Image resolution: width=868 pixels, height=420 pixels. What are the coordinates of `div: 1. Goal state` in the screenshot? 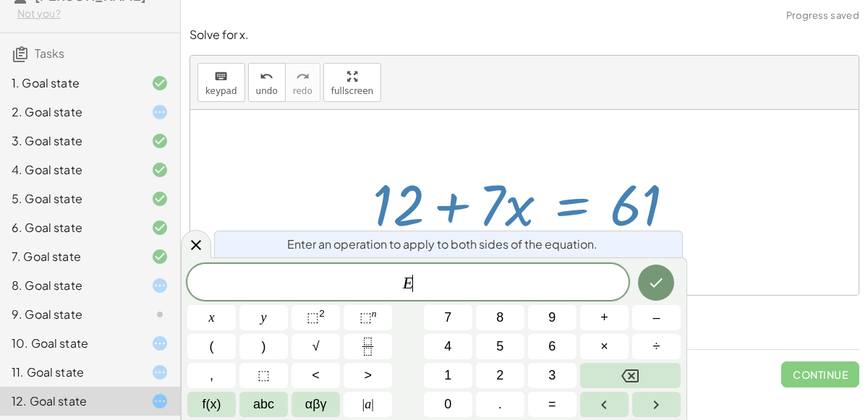 It's located at (69, 83).